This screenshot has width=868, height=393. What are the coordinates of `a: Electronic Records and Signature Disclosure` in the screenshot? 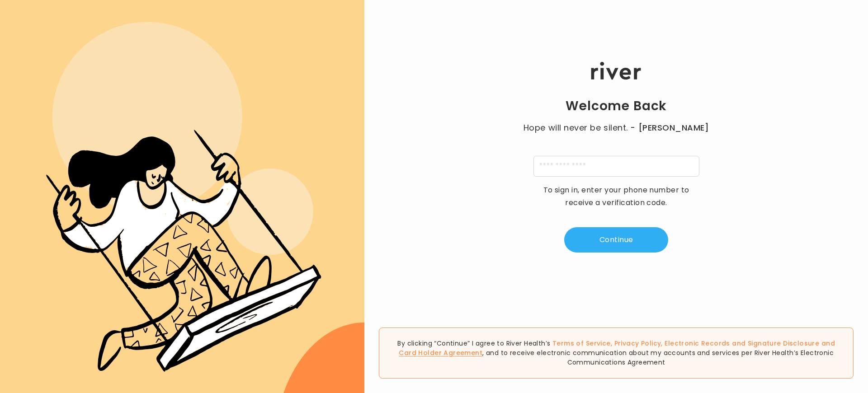 It's located at (742, 343).